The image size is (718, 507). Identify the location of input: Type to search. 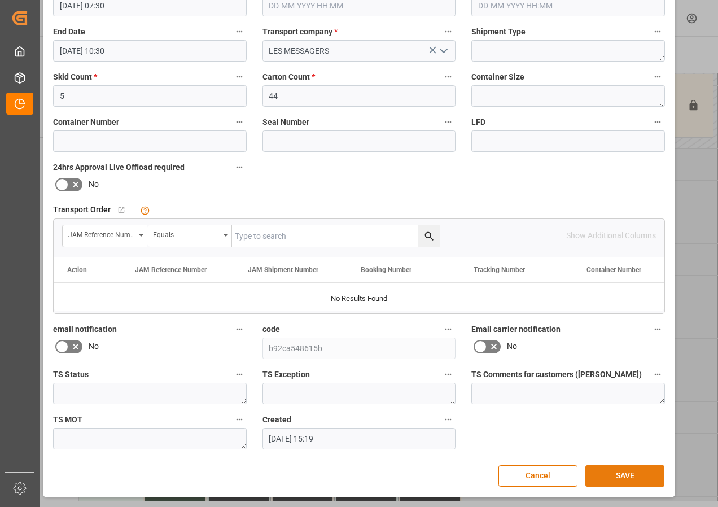
(336, 236).